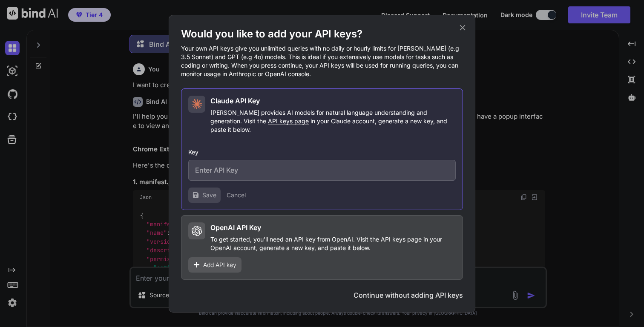 The image size is (644, 327). I want to click on span: Save, so click(209, 196).